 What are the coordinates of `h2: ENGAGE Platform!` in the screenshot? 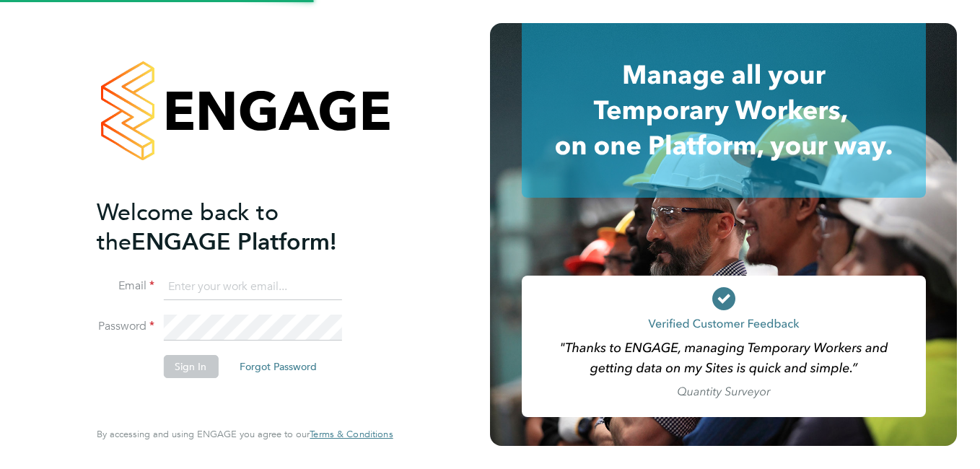 It's located at (238, 227).